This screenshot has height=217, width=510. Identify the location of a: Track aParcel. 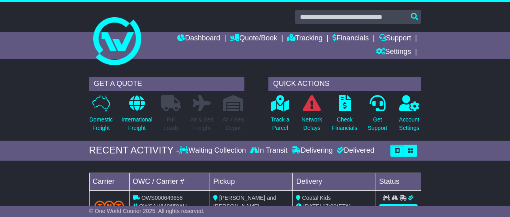
(280, 116).